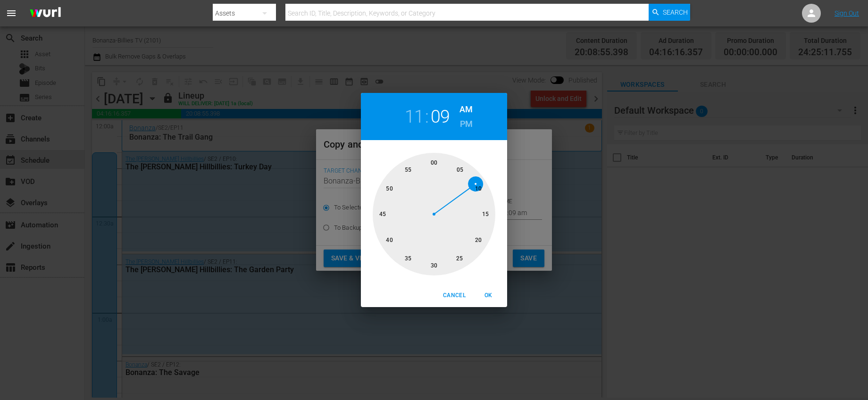 Image resolution: width=868 pixels, height=400 pixels. Describe the element at coordinates (488, 295) in the screenshot. I see `button: OK` at that location.